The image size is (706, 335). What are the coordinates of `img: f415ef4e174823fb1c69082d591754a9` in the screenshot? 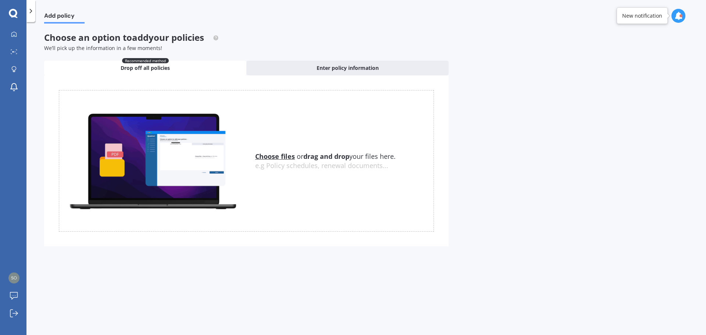 It's located at (14, 278).